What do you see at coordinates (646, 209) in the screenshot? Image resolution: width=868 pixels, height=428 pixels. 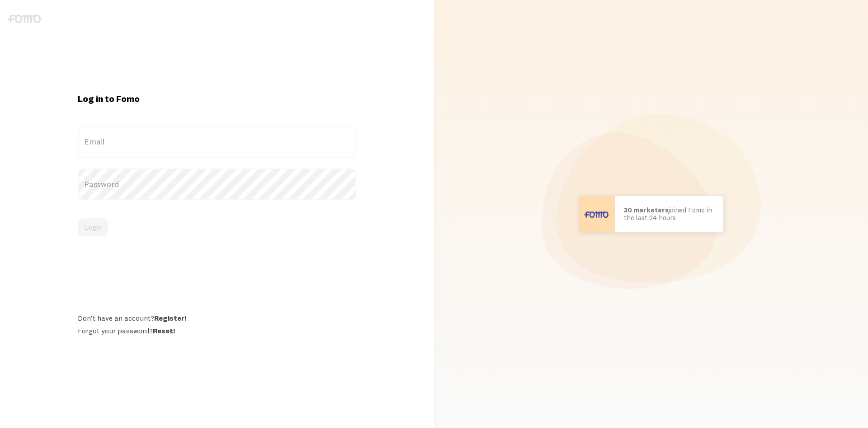 I see `b: 30 marketers` at bounding box center [646, 209].